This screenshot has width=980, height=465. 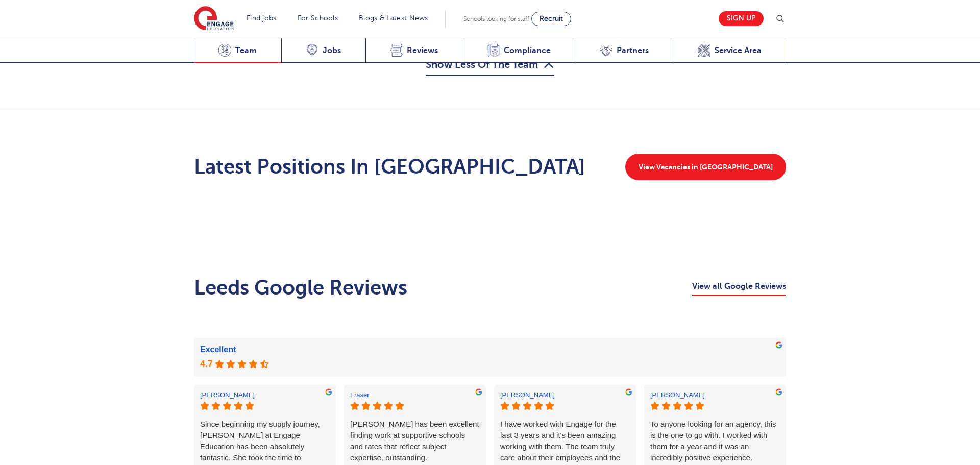 What do you see at coordinates (623, 51) in the screenshot?
I see `a: Partners` at bounding box center [623, 51].